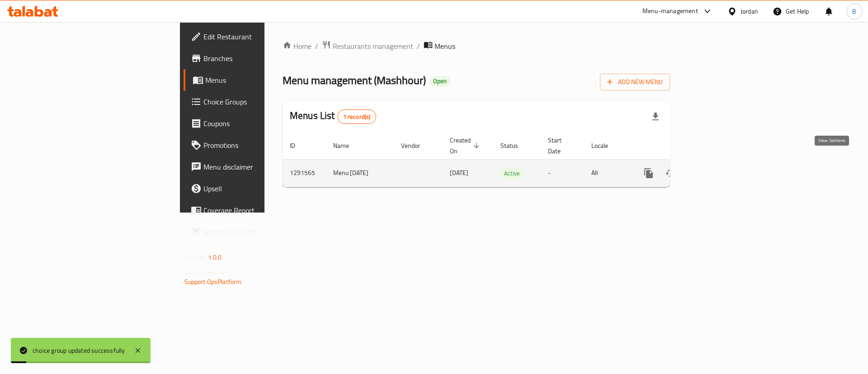 The height and width of the screenshot is (374, 868). What do you see at coordinates (512, 173) in the screenshot?
I see `div: Active` at bounding box center [512, 173].